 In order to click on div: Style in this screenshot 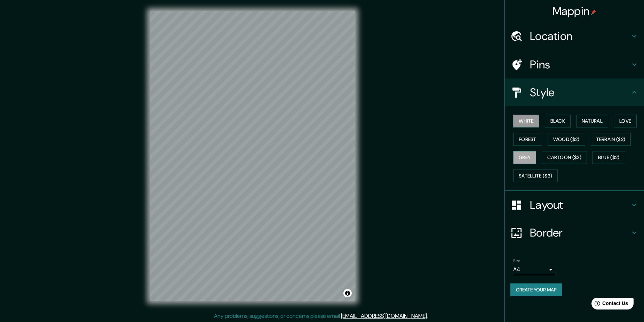, I will do `click(574, 93)`.